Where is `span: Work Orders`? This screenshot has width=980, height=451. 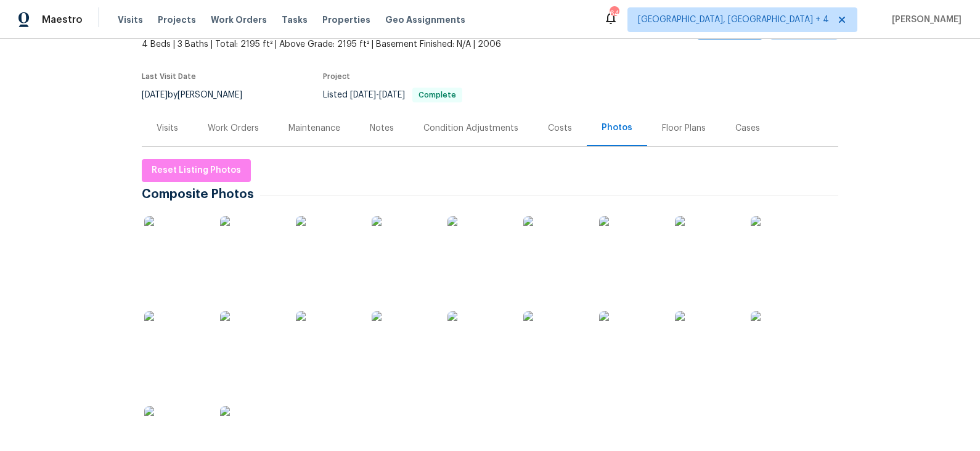
span: Work Orders is located at coordinates (238, 20).